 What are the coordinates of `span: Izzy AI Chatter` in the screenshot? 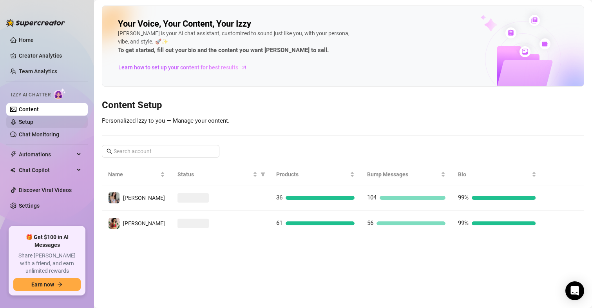 It's located at (31, 95).